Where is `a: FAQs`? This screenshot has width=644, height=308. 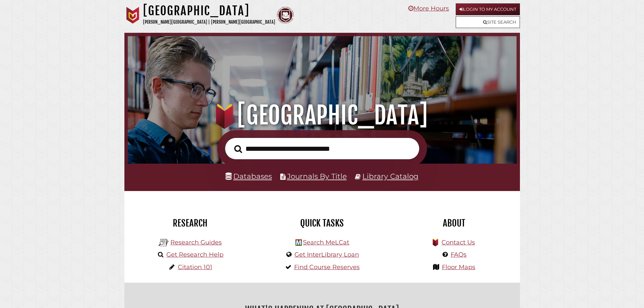 a: FAQs is located at coordinates (458, 254).